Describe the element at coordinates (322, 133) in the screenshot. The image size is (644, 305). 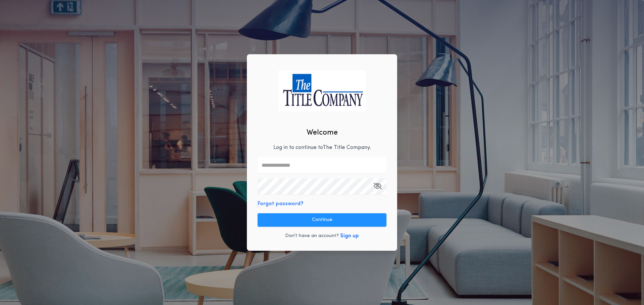
I see `h2: Welcome` at that location.